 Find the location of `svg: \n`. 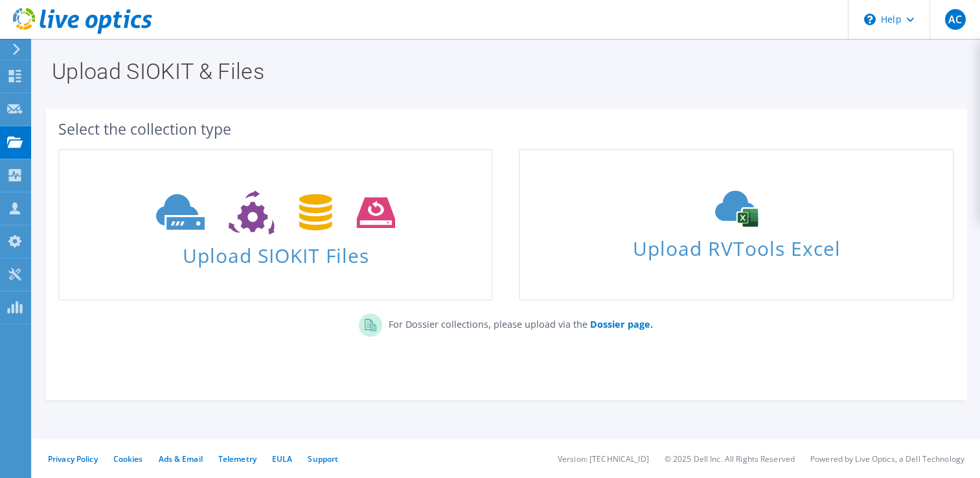

svg: \n is located at coordinates (869, 20).